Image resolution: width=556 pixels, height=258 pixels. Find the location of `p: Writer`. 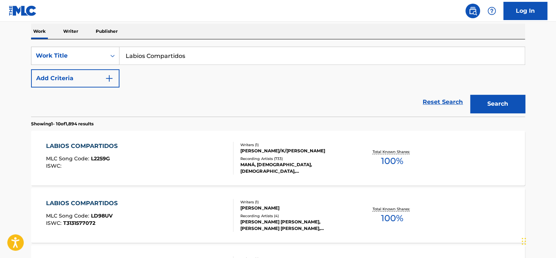

p: Writer is located at coordinates (70, 31).